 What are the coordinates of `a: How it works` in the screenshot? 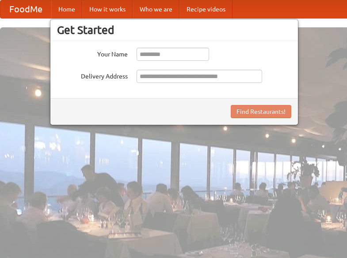 It's located at (107, 9).